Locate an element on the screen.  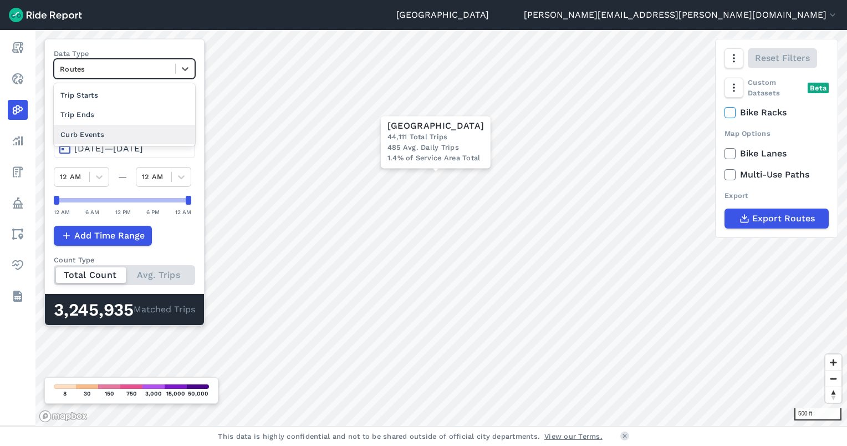
label: Data Type is located at coordinates (124, 53).